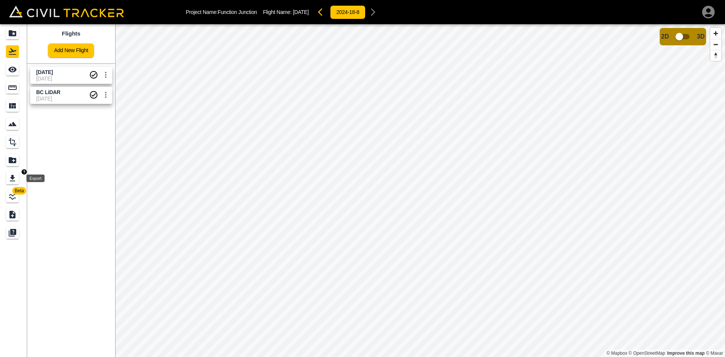  What do you see at coordinates (66, 11) in the screenshot?
I see `img: Civil Tracker` at bounding box center [66, 11].